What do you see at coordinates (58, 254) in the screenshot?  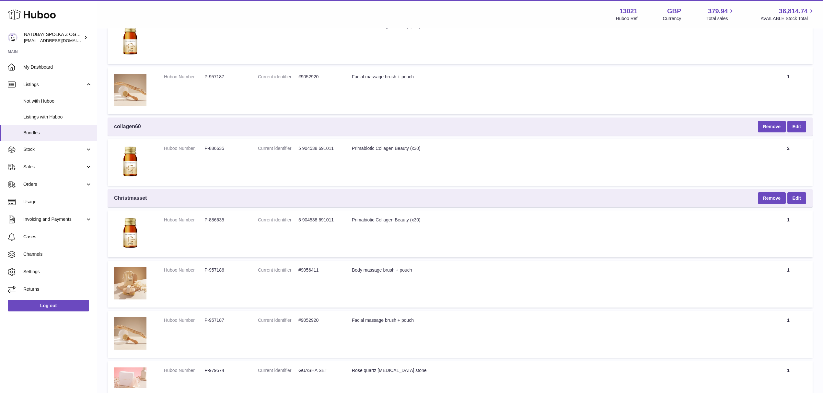 I see `span: Channels` at bounding box center [58, 254].